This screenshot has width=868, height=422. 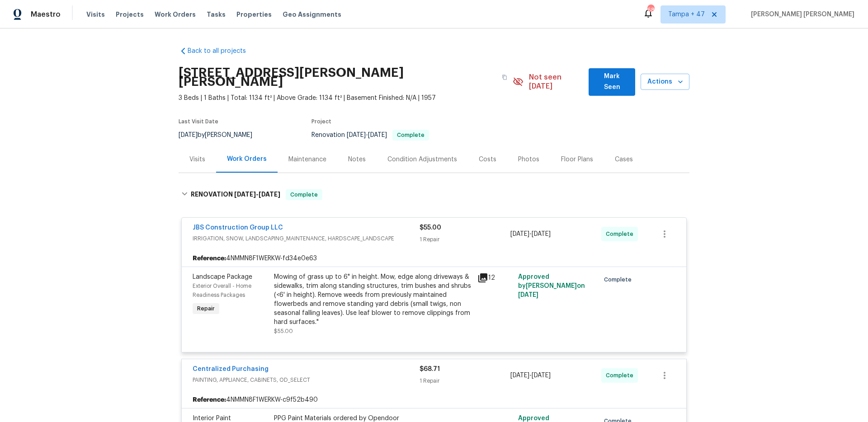 I want to click on button: Copy Address, so click(x=505, y=78).